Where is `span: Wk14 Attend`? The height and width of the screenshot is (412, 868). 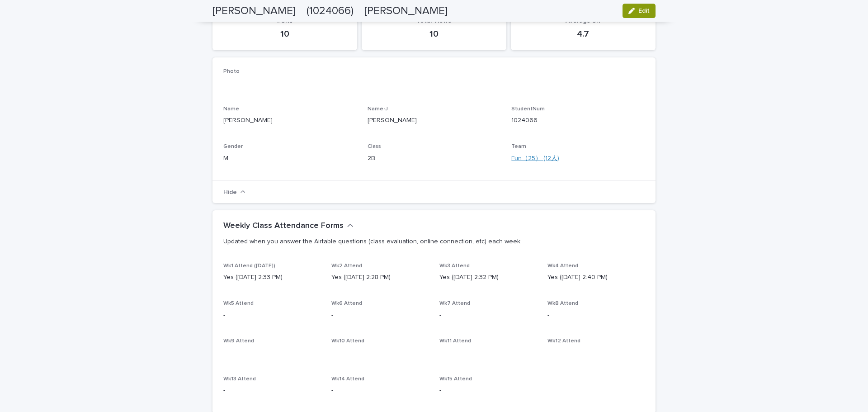
span: Wk14 Attend is located at coordinates (347, 379).